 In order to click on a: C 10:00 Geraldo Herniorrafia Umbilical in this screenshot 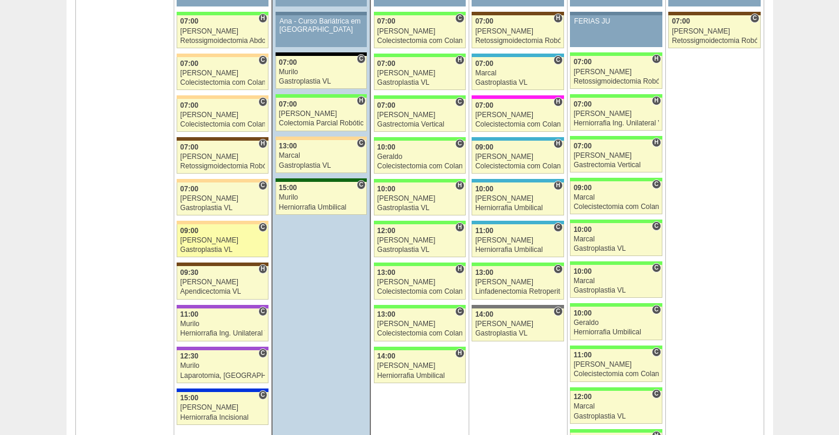, I will do `click(616, 323)`.